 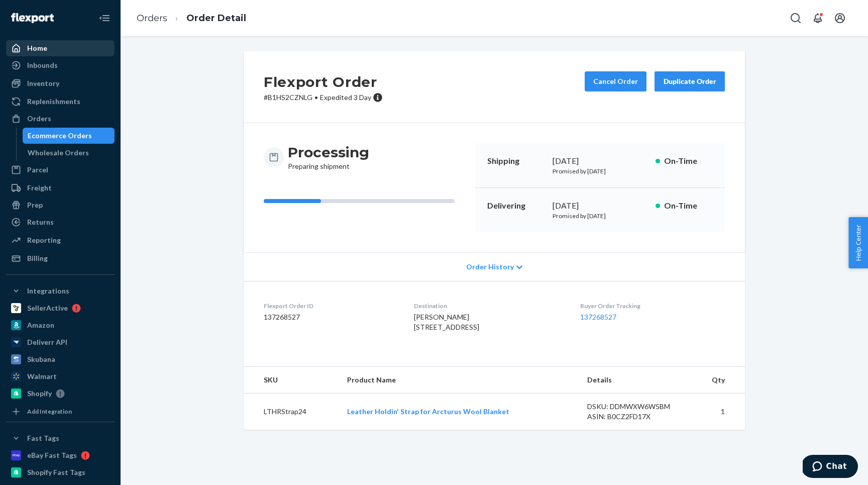 What do you see at coordinates (60, 376) in the screenshot?
I see `a: Walmart` at bounding box center [60, 376].